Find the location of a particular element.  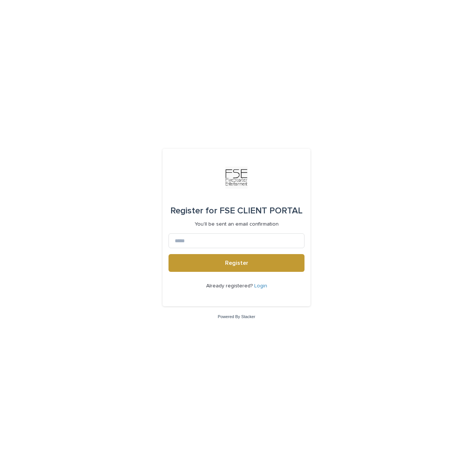

div: FSE CLIENT PORTAL is located at coordinates (237, 211).